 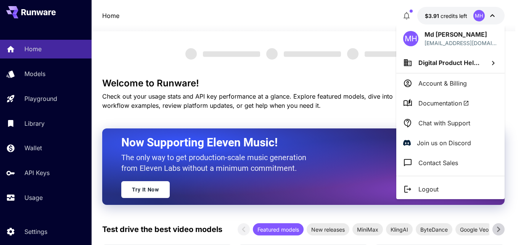 What do you see at coordinates (461, 43) in the screenshot?
I see `div: business@aivideopromptmagic.com` at bounding box center [461, 43].